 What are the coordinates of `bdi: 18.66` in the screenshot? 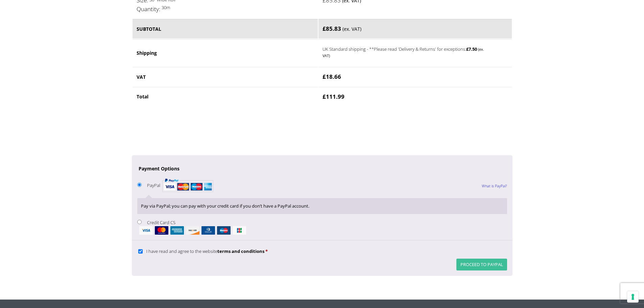 It's located at (332, 76).